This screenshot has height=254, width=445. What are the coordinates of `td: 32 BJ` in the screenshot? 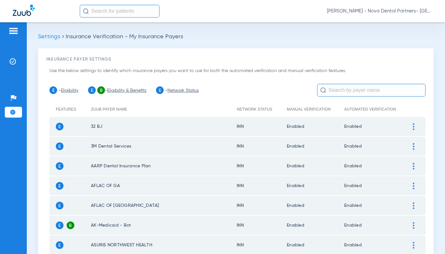 It's located at (164, 127).